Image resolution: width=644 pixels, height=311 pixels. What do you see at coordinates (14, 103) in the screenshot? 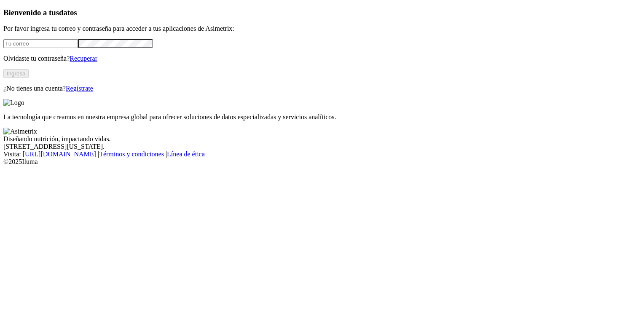
I see `img: Logo` at bounding box center [14, 103].